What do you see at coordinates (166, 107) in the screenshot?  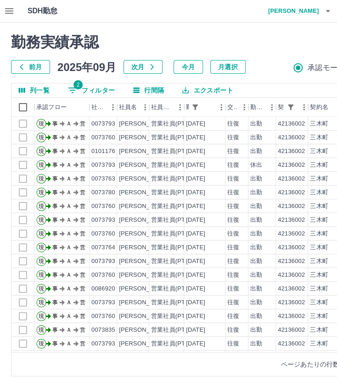 I see `div: 社員区分` at bounding box center [166, 107].